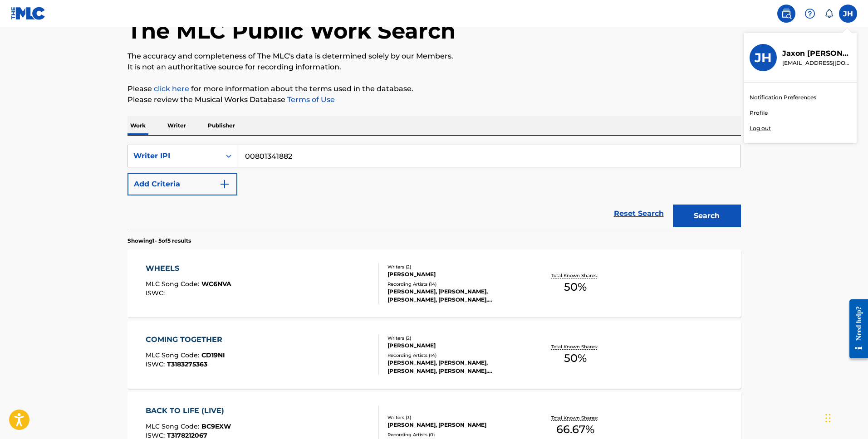 This screenshot has height=439, width=868. What do you see at coordinates (159, 241) in the screenshot?
I see `p: Showing 1 - 5 of 5 results` at bounding box center [159, 241].